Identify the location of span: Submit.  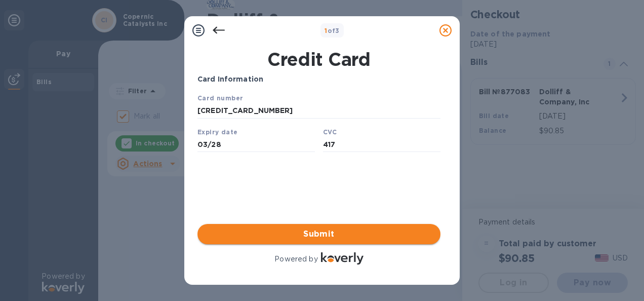
(319, 234).